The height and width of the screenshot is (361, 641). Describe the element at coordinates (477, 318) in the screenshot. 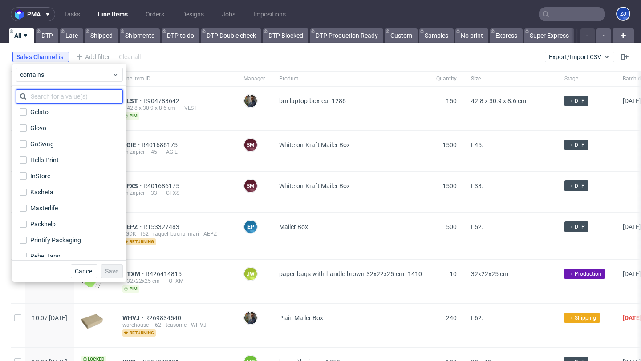

I see `span: F62.` at that location.